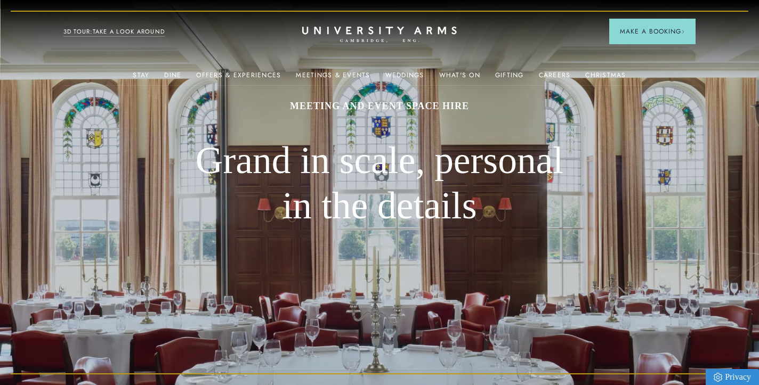 The image size is (759, 385). I want to click on a: Offers & Experiences, so click(238, 78).